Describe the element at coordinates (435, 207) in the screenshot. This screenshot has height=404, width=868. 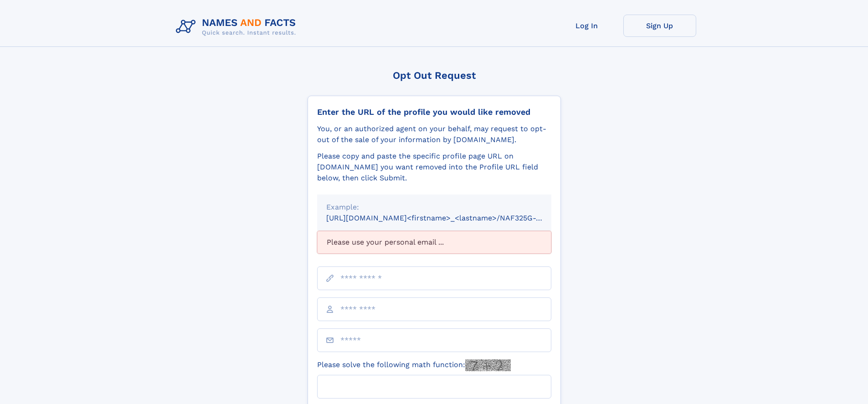
I see `div: Example:` at that location.